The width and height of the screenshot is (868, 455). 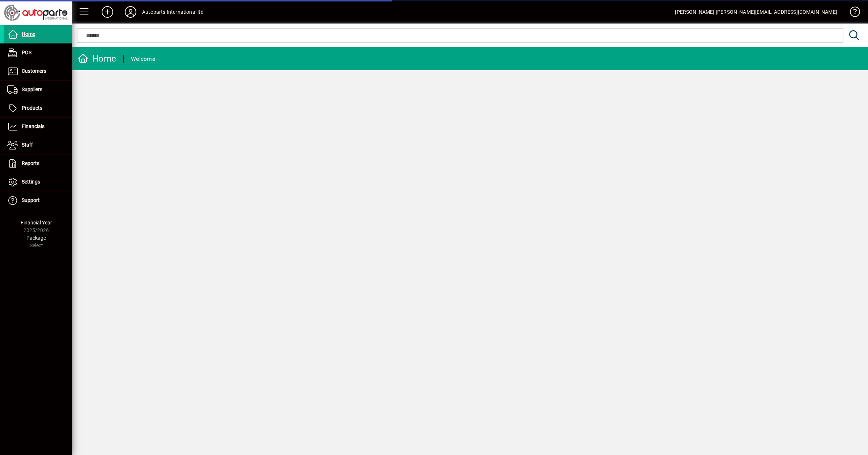 I want to click on span: Financial Year, so click(x=36, y=222).